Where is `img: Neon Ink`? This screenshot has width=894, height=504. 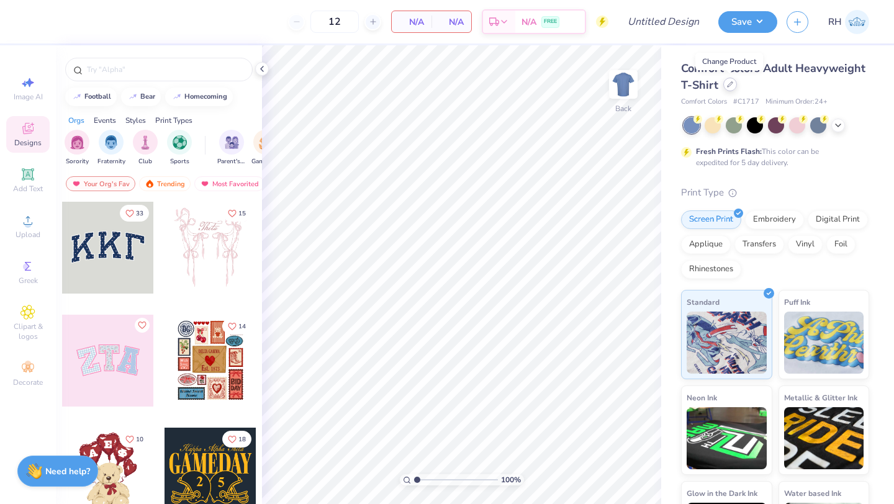
img: Neon Ink is located at coordinates (727, 439).